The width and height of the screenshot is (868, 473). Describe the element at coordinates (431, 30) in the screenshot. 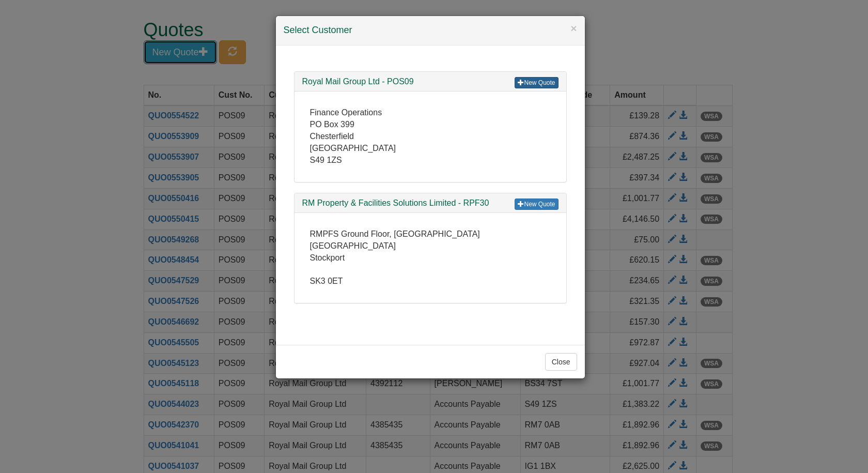

I see `h4: Select Customer` at that location.